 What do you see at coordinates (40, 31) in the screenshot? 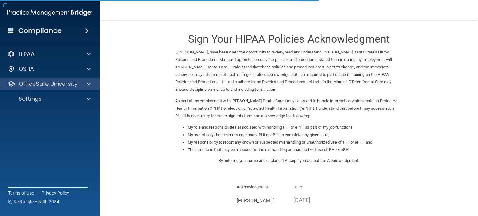
I see `h4: Compliance` at bounding box center [40, 31].